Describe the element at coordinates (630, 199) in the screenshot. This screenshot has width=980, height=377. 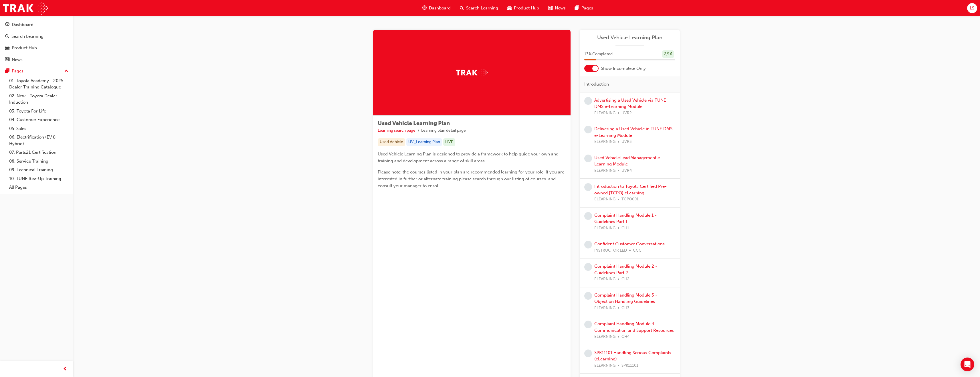
I see `span: TCPO001` at that location.